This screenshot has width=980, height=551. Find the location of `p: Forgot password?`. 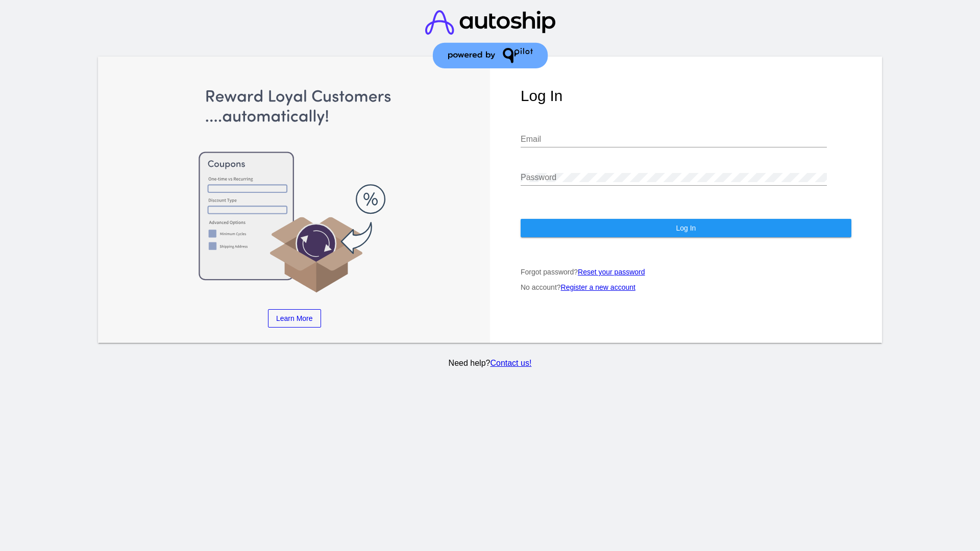

p: Forgot password? is located at coordinates (686, 272).